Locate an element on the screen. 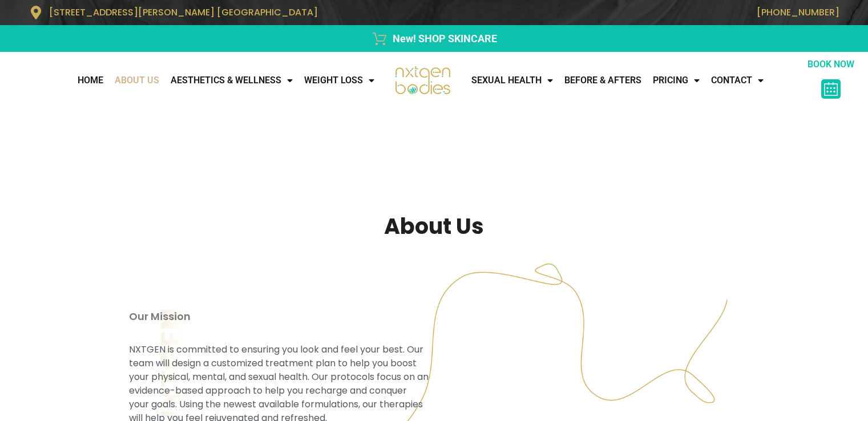 This screenshot has width=868, height=421. a: Sexual Health is located at coordinates (512, 81).